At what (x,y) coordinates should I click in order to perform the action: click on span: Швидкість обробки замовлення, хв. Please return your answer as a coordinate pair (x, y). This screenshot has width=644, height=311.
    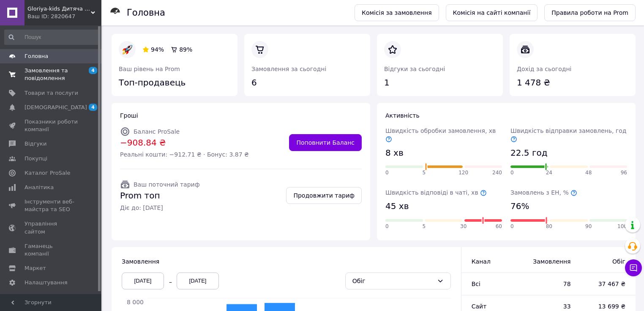
    Looking at the image, I should click on (441, 135).